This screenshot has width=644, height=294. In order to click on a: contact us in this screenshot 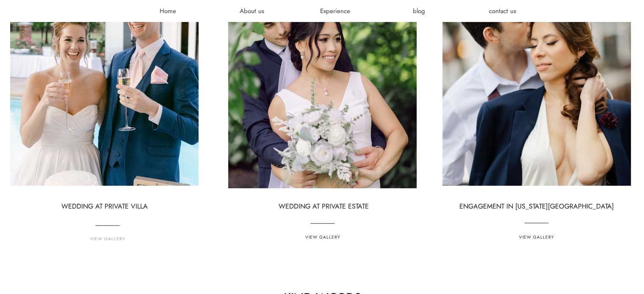, I will do `click(503, 11)`.